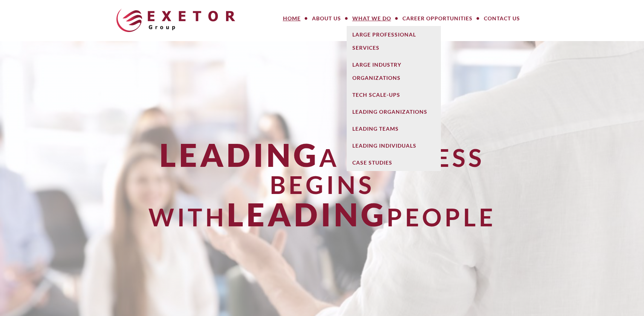 This screenshot has width=644, height=316. Describe the element at coordinates (292, 18) in the screenshot. I see `a: Home` at that location.